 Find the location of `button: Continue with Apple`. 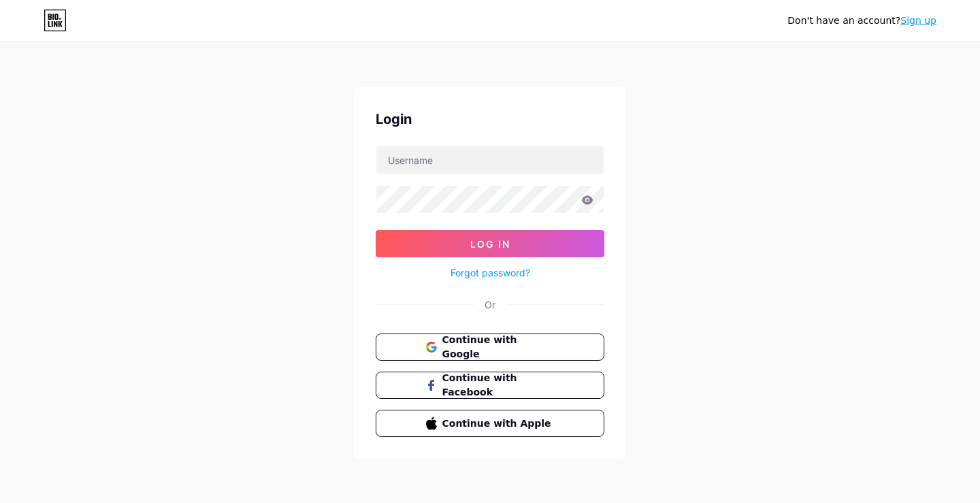

button: Continue with Apple is located at coordinates (490, 424).